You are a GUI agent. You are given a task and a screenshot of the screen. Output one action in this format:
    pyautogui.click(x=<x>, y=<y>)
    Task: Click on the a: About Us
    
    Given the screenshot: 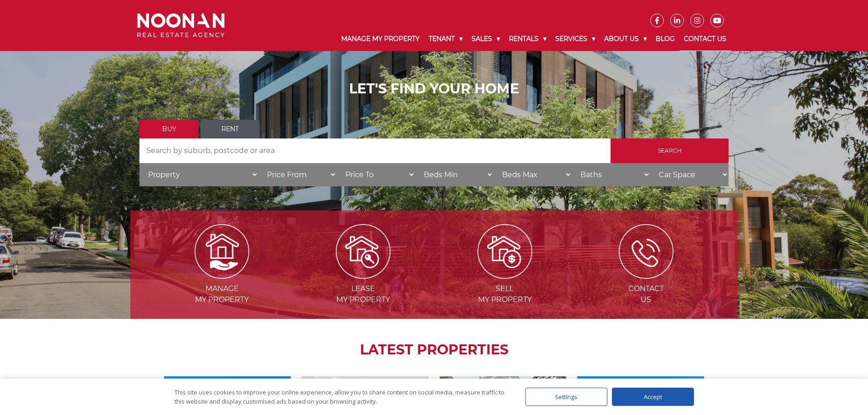 What is the action you would take?
    pyautogui.click(x=625, y=39)
    